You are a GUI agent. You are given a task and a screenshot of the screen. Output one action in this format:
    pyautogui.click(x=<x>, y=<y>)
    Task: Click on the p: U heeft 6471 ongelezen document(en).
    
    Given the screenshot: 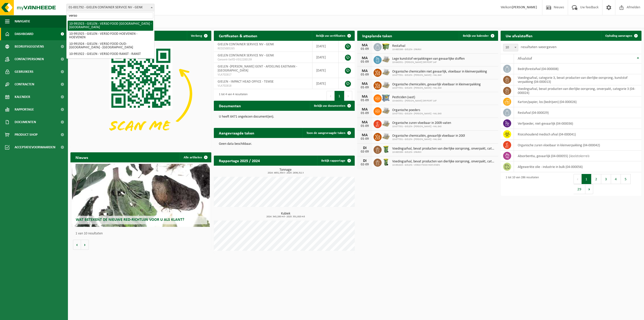 What is the action you would take?
    pyautogui.click(x=284, y=117)
    